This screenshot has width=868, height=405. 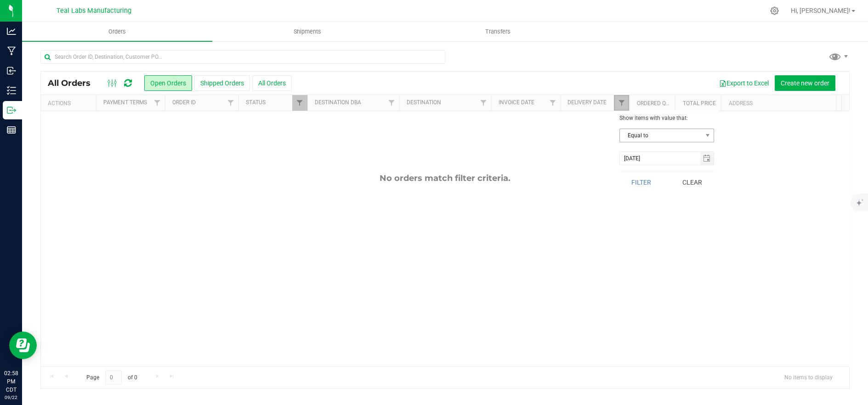 I want to click on button: Open Orders, so click(x=168, y=83).